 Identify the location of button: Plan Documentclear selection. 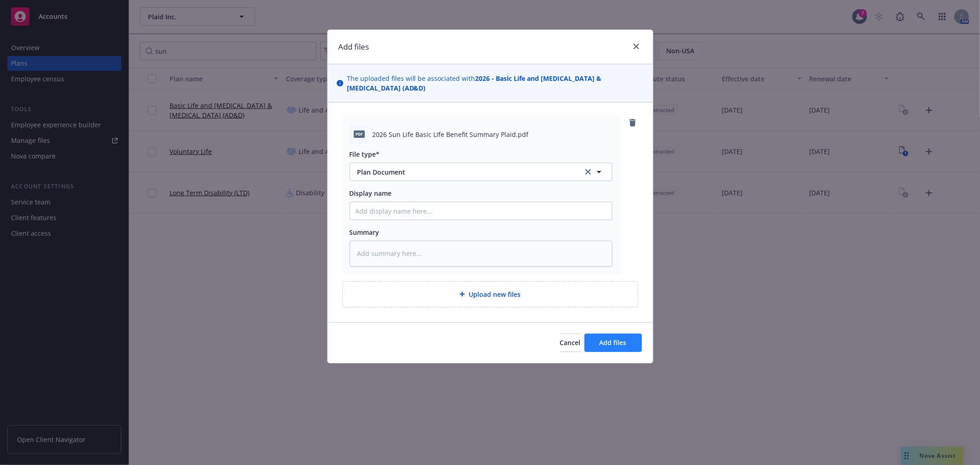
(481, 172).